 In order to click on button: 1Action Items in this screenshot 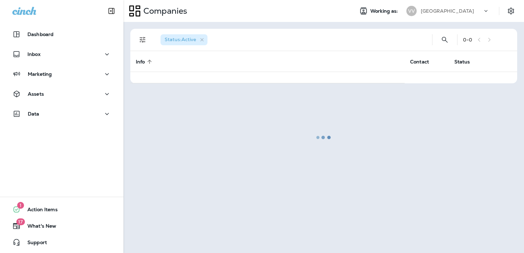, I will do `click(62, 210)`.